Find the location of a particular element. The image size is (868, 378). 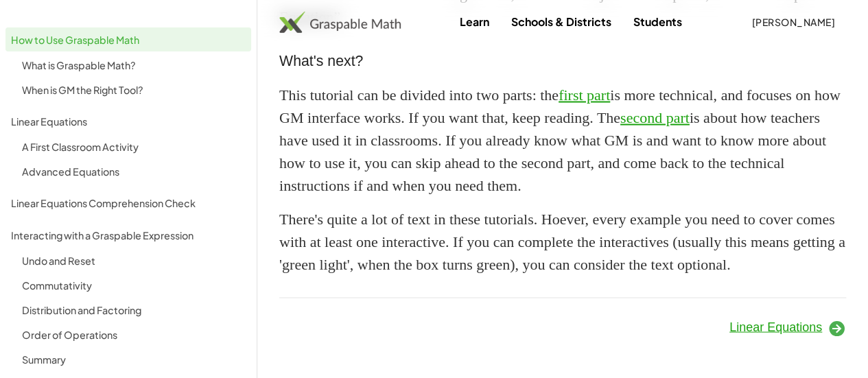

a: Students is located at coordinates (656, 22).